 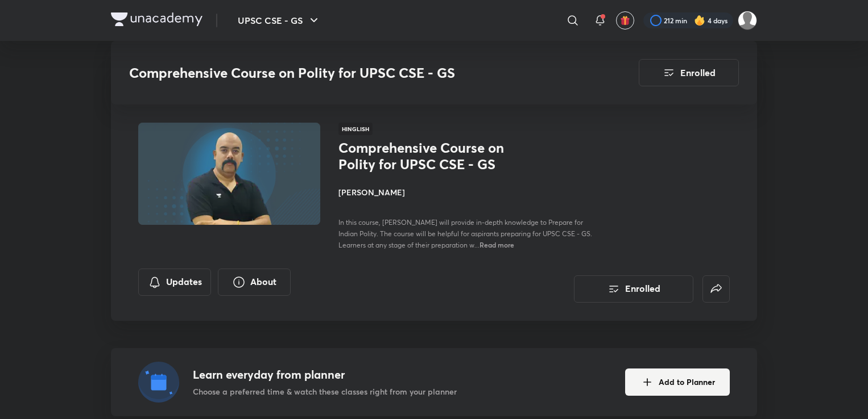 I want to click on img: avatar, so click(x=625, y=21).